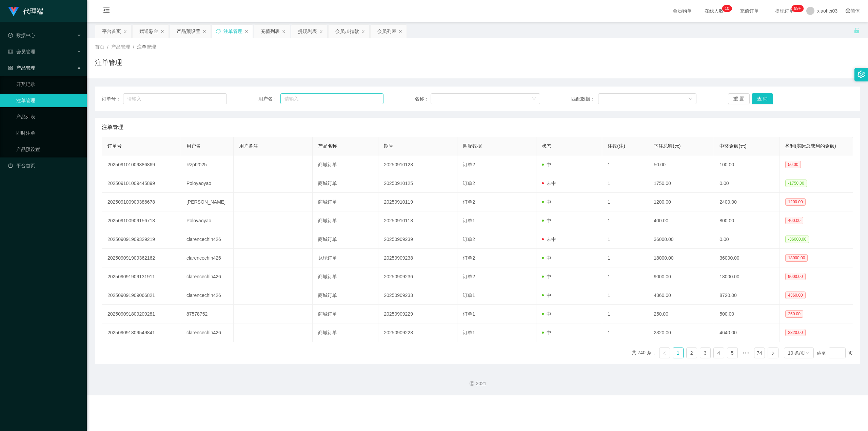 Image resolution: width=868 pixels, height=431 pixels. What do you see at coordinates (469, 333) in the screenshot?
I see `span: 订单1` at bounding box center [469, 333].